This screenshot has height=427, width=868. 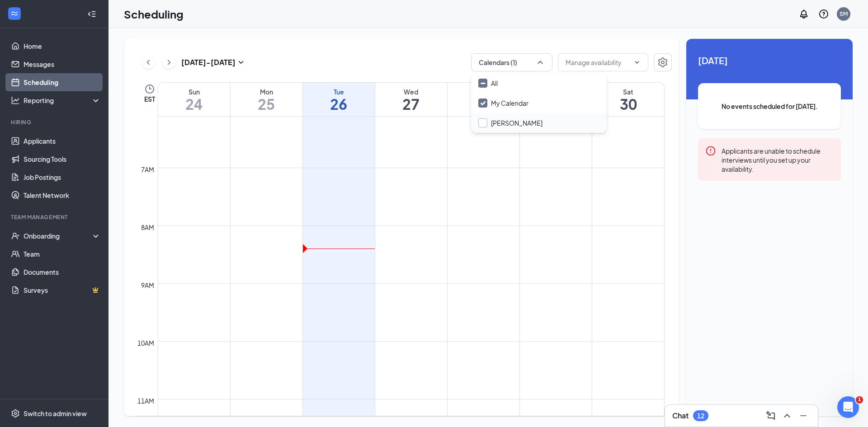 What do you see at coordinates (62, 159) in the screenshot?
I see `a: Sourcing Tools` at bounding box center [62, 159].